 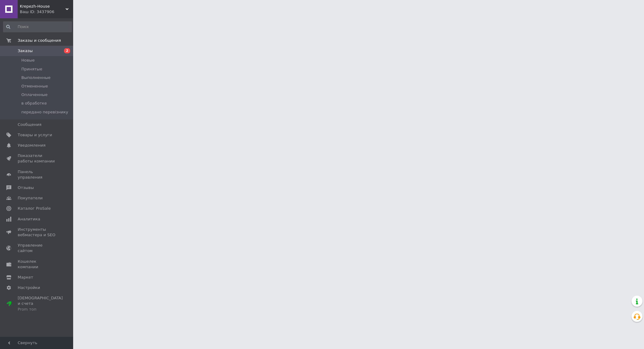 What do you see at coordinates (36, 78) in the screenshot?
I see `span: Выполненные` at bounding box center [36, 78].